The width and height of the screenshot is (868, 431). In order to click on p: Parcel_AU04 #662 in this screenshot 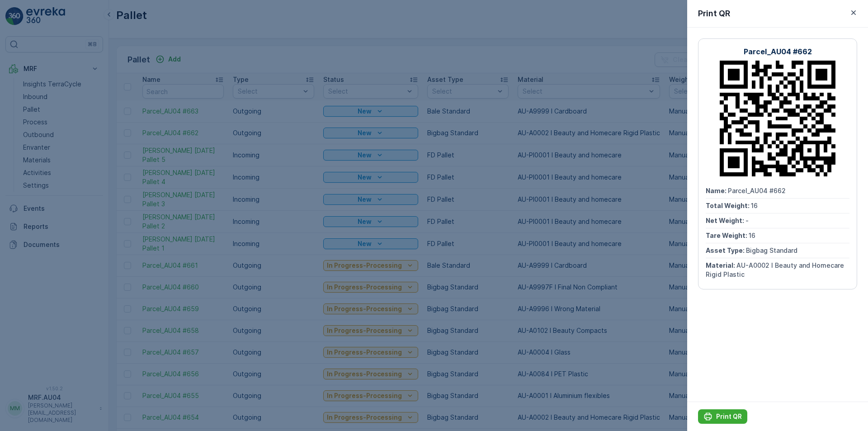, I will do `click(777, 52)`.